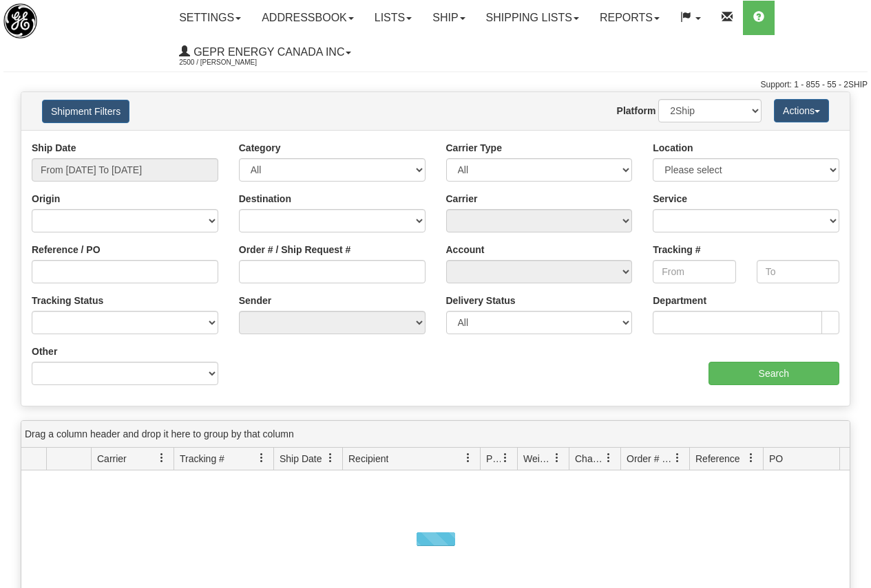 This screenshot has height=588, width=871. I want to click on span: Weight, so click(538, 459).